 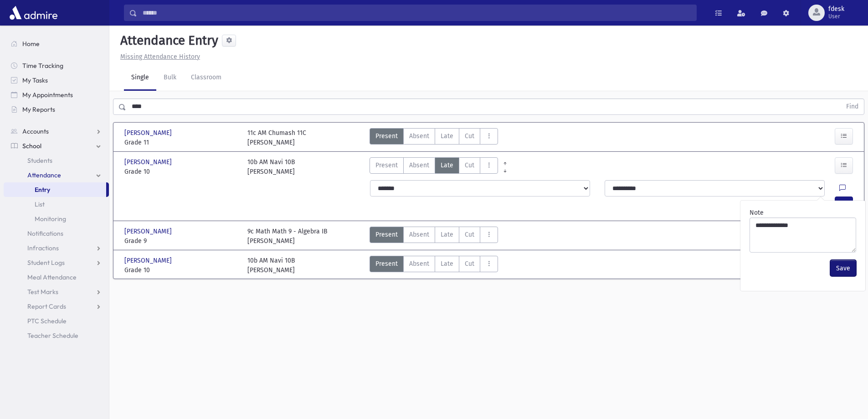 What do you see at coordinates (43, 292) in the screenshot?
I see `span: Test Marks` at bounding box center [43, 292].